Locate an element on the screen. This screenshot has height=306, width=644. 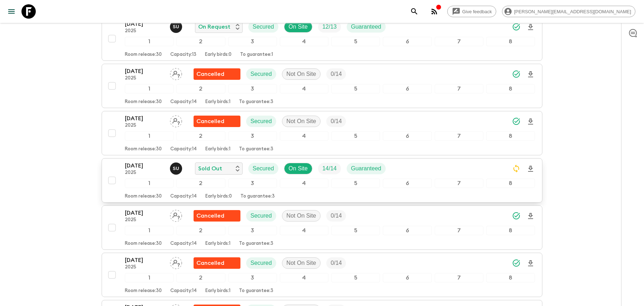
div: Secured is located at coordinates (263, 168).